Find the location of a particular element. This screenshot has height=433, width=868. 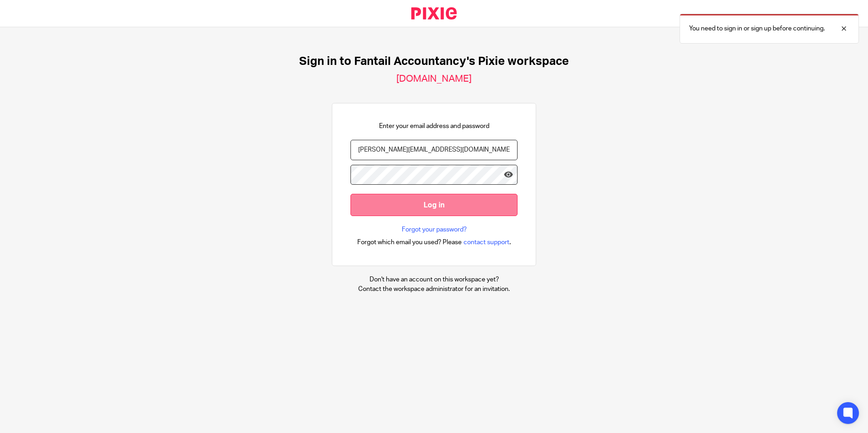

span: contact support is located at coordinates (486, 242).